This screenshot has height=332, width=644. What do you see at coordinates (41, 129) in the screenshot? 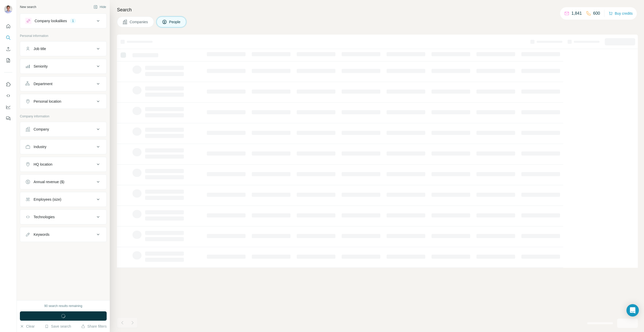
I see `div: Company` at bounding box center [41, 129].